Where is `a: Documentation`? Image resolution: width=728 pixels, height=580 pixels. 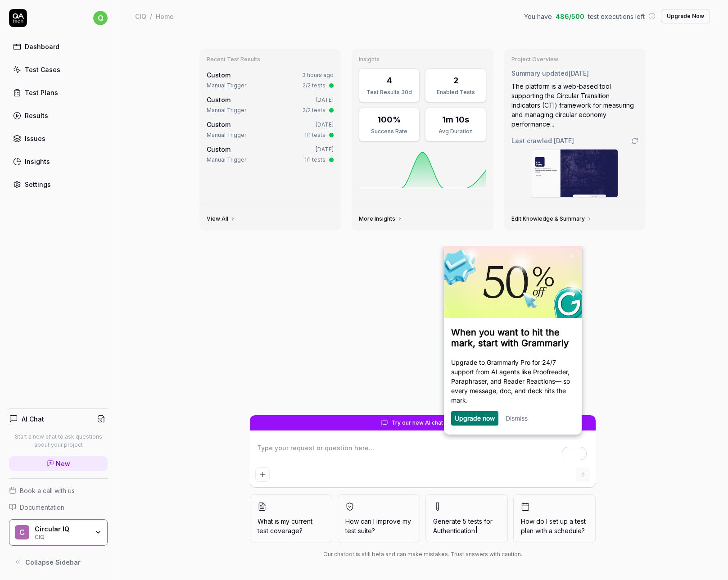
a: Documentation is located at coordinates (58, 507).